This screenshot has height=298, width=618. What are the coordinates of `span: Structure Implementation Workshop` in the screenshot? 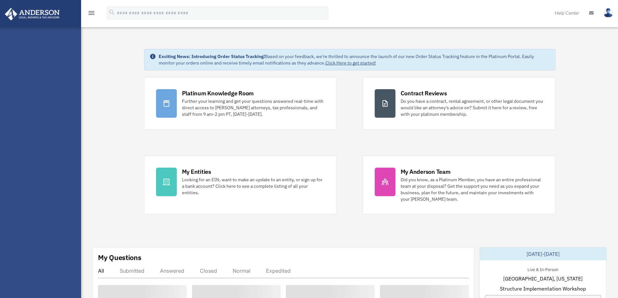 It's located at (542, 289).